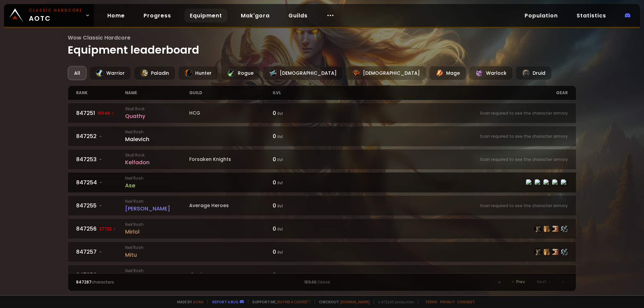 This screenshot has height=308, width=644. What do you see at coordinates (231, 206) in the screenshot?
I see `div: Average Heroes` at bounding box center [231, 206].